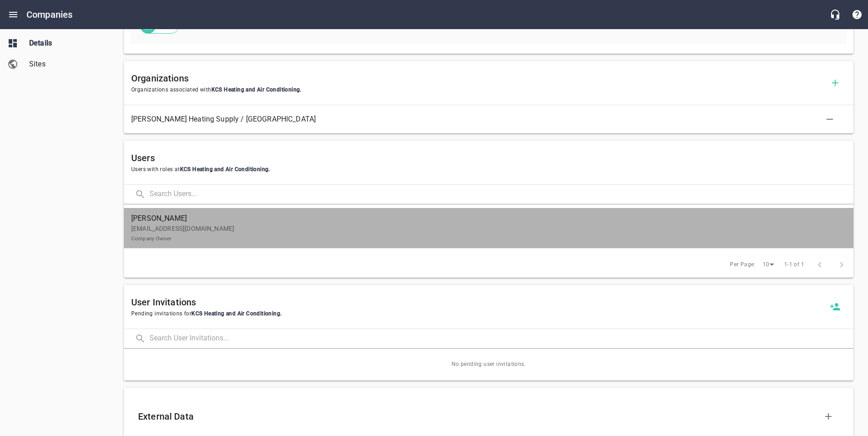 Image resolution: width=868 pixels, height=436 pixels. What do you see at coordinates (794, 265) in the screenshot?
I see `span: 1-1 of 1` at bounding box center [794, 265].